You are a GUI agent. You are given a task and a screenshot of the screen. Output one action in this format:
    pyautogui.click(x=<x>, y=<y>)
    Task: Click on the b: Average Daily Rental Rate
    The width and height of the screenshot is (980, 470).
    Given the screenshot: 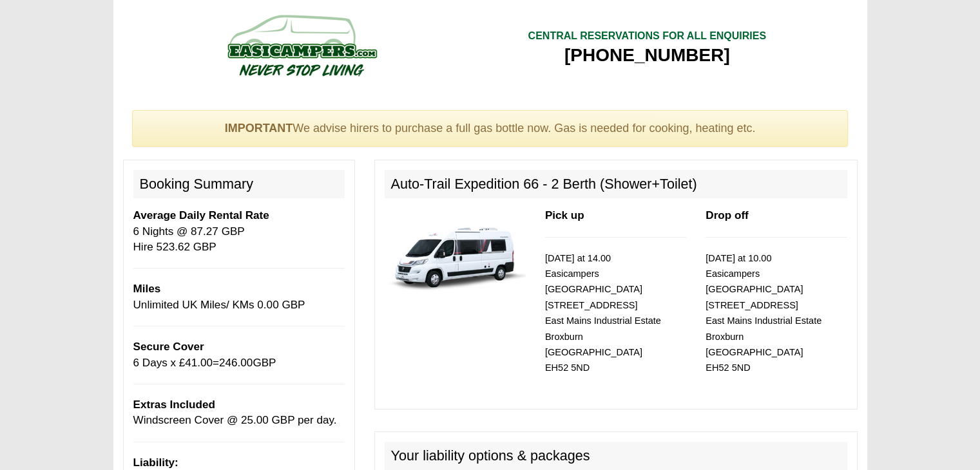 What is the action you would take?
    pyautogui.click(x=201, y=215)
    